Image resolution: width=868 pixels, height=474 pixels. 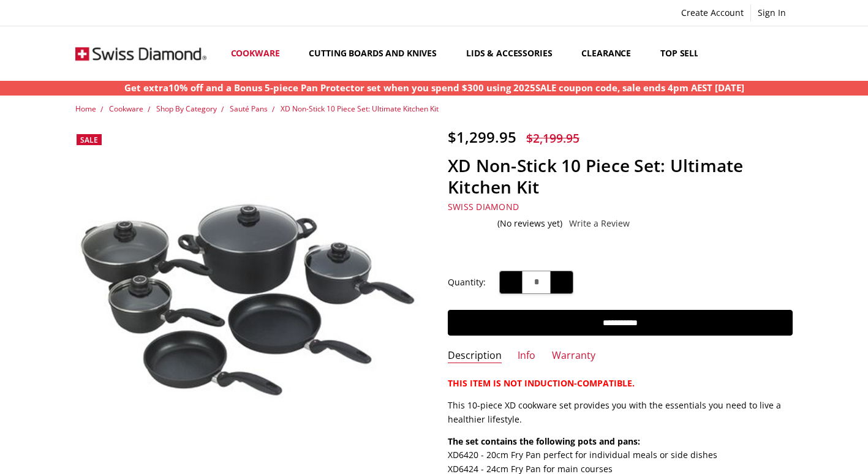 I want to click on p: Get extra10% off and a Bonus 5-piece Pan Protector set when you spend $300 using 2025SALE coupon ..., so click(x=434, y=88).